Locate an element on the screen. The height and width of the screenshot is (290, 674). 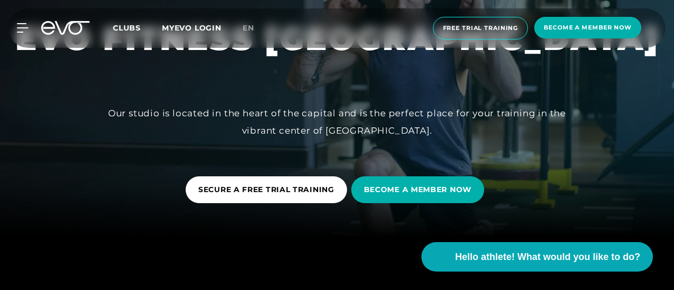
font: MYEVO LOGIN is located at coordinates (191, 28).